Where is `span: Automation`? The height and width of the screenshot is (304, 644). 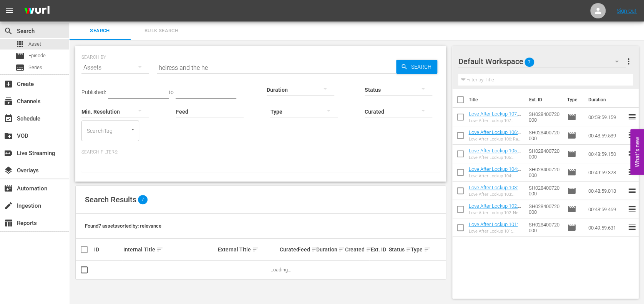
span: Automation is located at coordinates (8, 189).